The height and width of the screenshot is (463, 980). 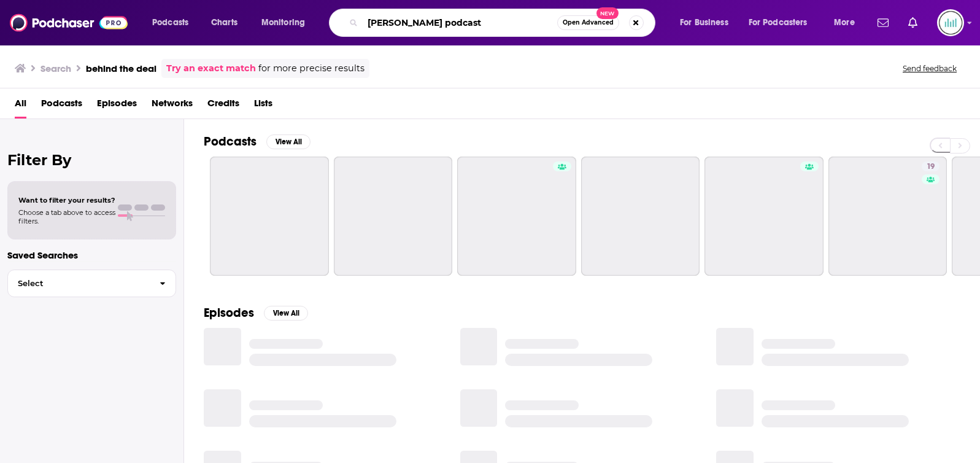 What do you see at coordinates (459, 23) in the screenshot?
I see `input: Search podcasts, credits, & more...` at bounding box center [459, 23].